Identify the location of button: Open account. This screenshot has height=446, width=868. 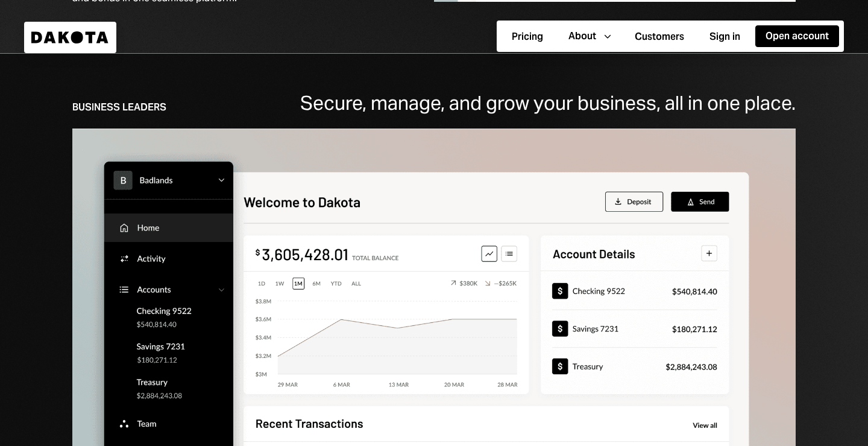
(797, 36).